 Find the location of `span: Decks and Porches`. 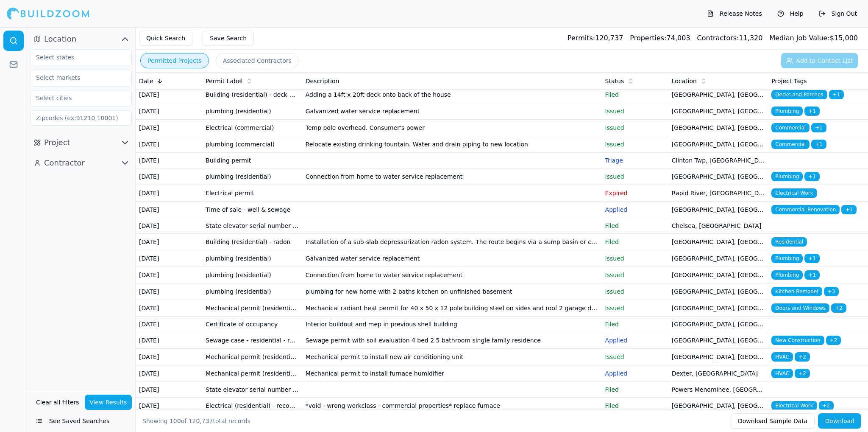

span: Decks and Porches is located at coordinates (799, 95).